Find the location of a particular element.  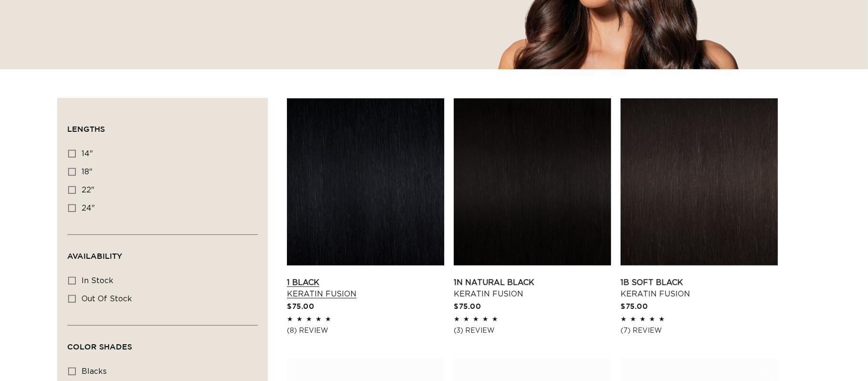

summary: Color Shades (0 selected) is located at coordinates (163, 342).